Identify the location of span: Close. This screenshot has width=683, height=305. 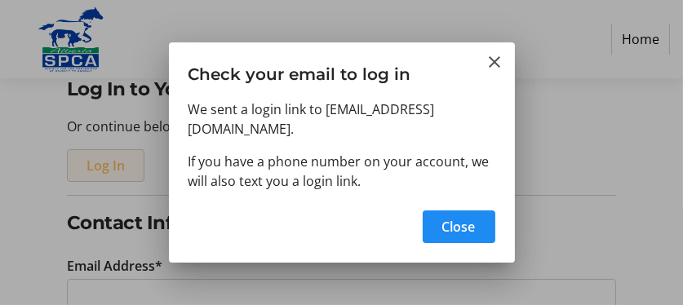
(458, 227).